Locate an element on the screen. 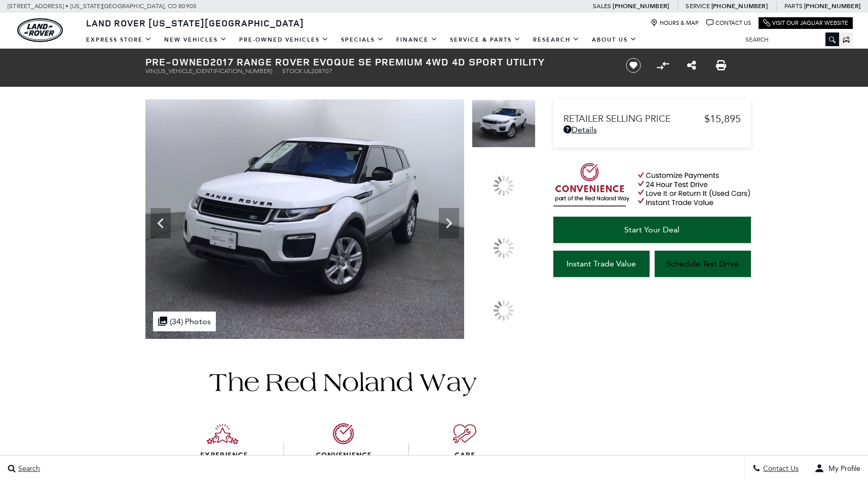 Image resolution: width=868 pixels, height=481 pixels. a: About Us is located at coordinates (615, 40).